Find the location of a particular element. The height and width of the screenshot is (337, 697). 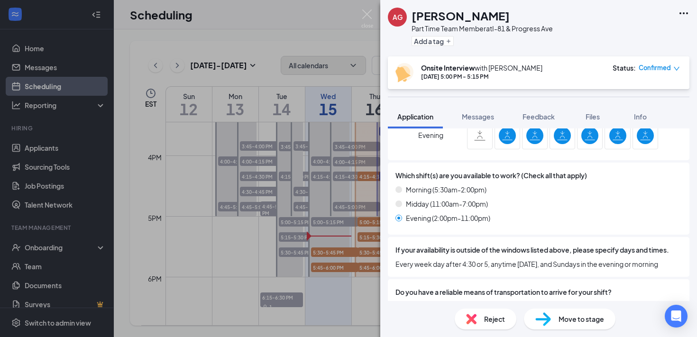

div: Status : is located at coordinates (624, 68).